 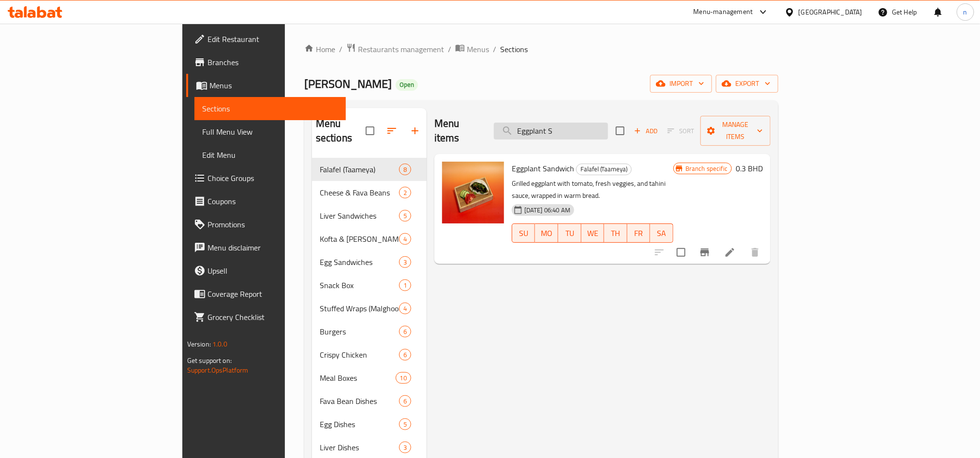 What do you see at coordinates (662, 233) in the screenshot?
I see `button: SA` at bounding box center [662, 233].